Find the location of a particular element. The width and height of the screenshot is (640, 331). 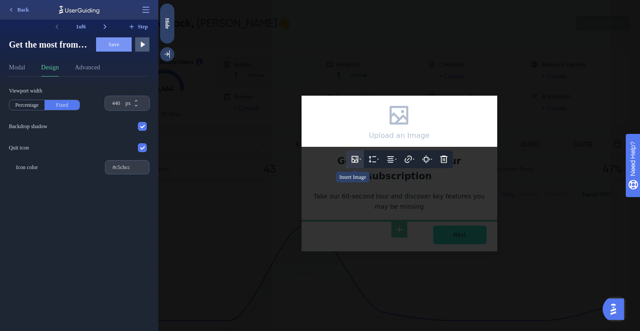

span: Save is located at coordinates (114, 45).